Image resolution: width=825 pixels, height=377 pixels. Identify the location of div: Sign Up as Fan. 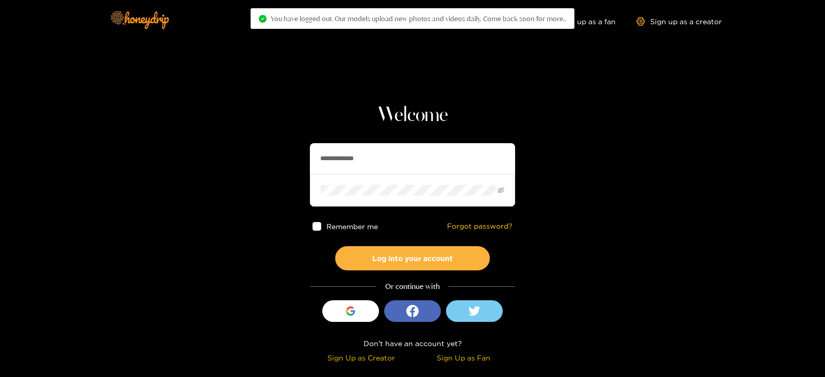
(464, 358).